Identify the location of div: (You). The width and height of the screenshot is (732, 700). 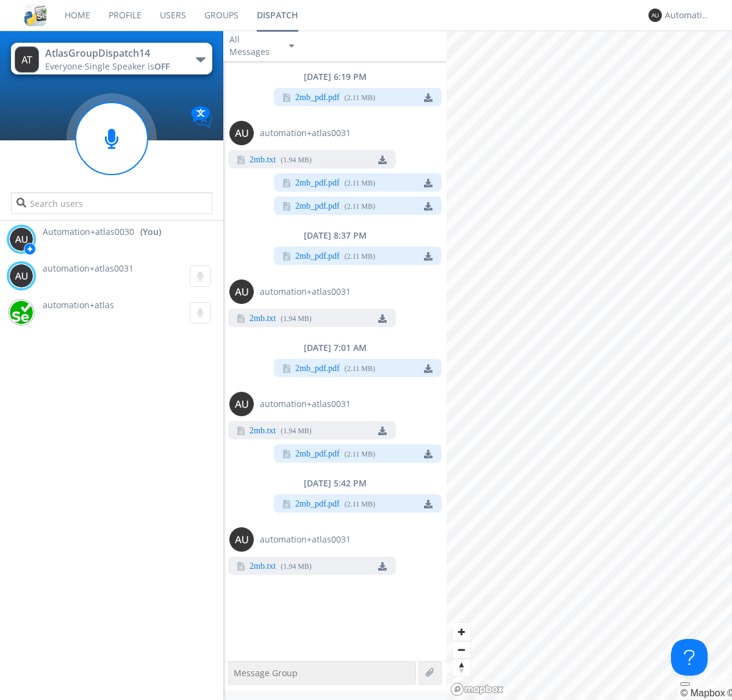
(150, 232).